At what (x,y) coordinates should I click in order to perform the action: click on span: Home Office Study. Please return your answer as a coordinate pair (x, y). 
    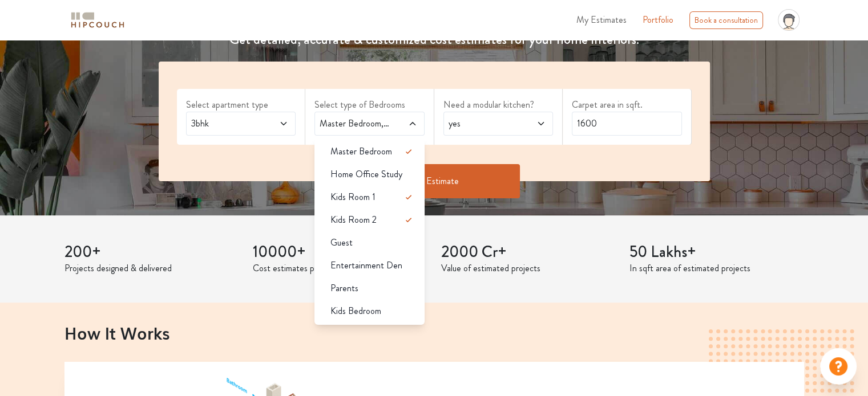
    Looking at the image, I should click on (367, 174).